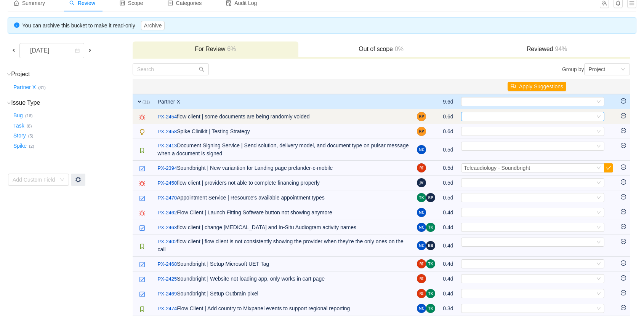 This screenshot has width=644, height=316. What do you see at coordinates (32, 146) in the screenshot?
I see `small: (2)` at bounding box center [32, 146].